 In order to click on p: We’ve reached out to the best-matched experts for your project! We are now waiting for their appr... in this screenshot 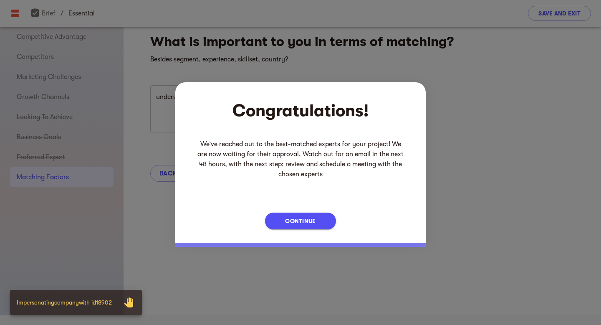, I will do `click(300, 159)`.